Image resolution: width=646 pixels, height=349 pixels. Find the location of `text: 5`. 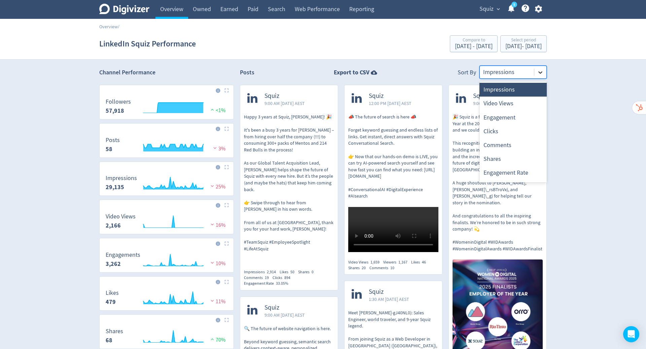

text: 5 is located at coordinates (514, 5).